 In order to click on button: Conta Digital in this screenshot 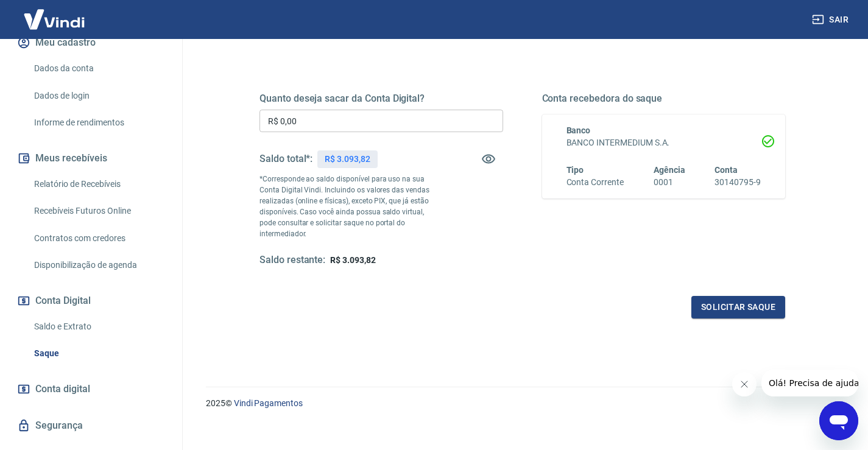, I will do `click(91, 301)`.